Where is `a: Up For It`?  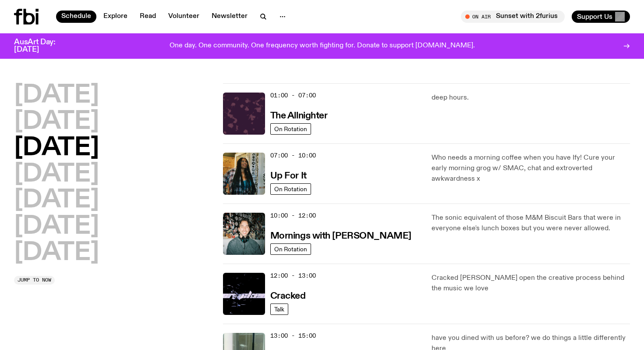 a: Up For It is located at coordinates (288, 175).